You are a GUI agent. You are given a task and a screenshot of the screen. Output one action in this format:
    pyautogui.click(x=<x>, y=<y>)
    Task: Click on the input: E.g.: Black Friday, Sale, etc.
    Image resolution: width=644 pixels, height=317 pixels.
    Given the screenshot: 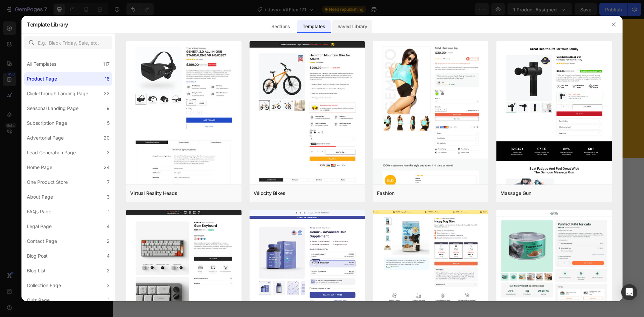 What is the action you would take?
    pyautogui.click(x=68, y=43)
    